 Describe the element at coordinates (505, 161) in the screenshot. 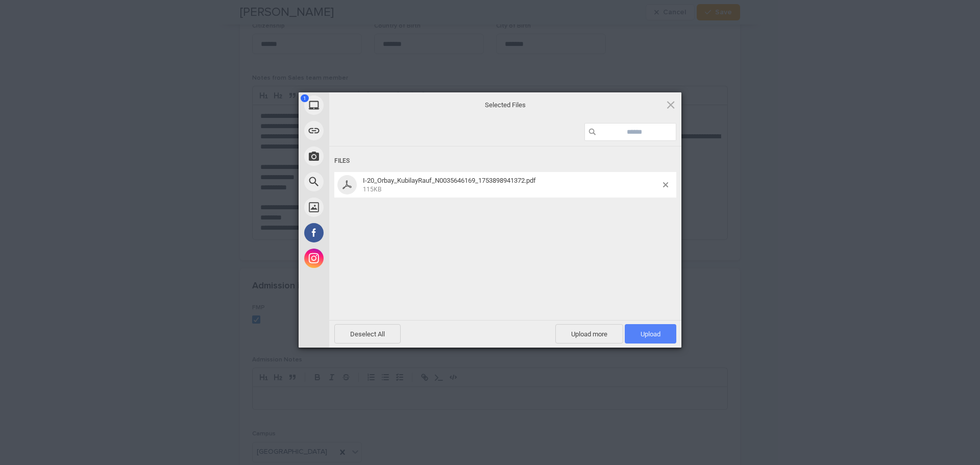

I see `div: Files` at that location.